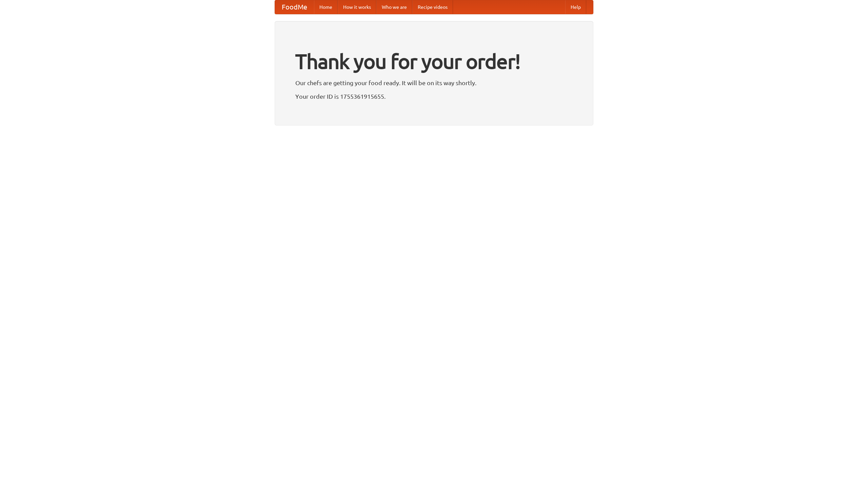 Image resolution: width=868 pixels, height=480 pixels. What do you see at coordinates (295, 7) in the screenshot?
I see `a: FoodMe` at bounding box center [295, 7].